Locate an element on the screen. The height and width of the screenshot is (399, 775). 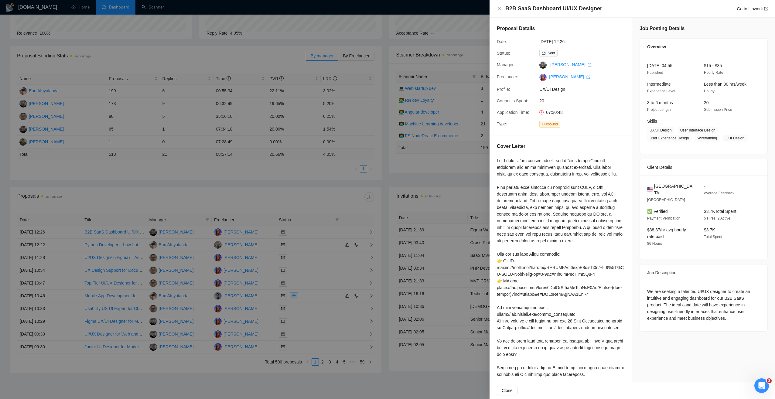
span: ✅ Verified is located at coordinates (657, 211).